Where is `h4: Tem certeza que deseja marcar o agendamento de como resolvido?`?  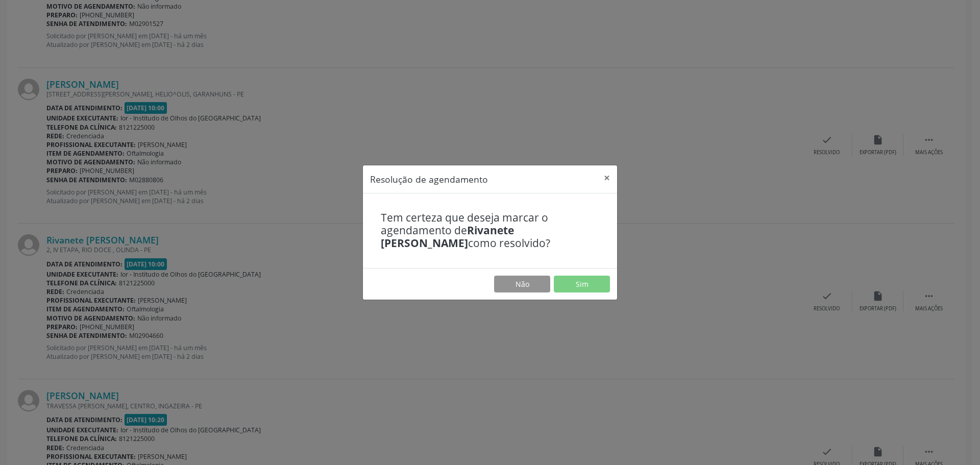 h4: Tem certeza que deseja marcar o agendamento de como resolvido? is located at coordinates (490, 231).